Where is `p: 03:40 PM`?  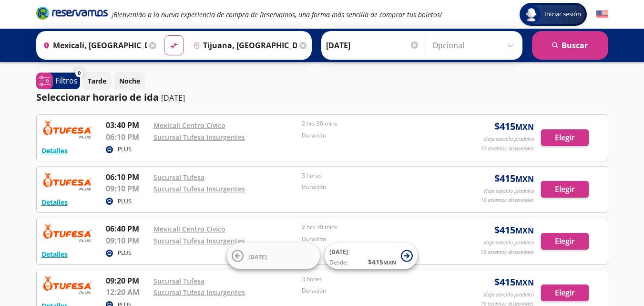
p: 03:40 PM is located at coordinates (127, 125).